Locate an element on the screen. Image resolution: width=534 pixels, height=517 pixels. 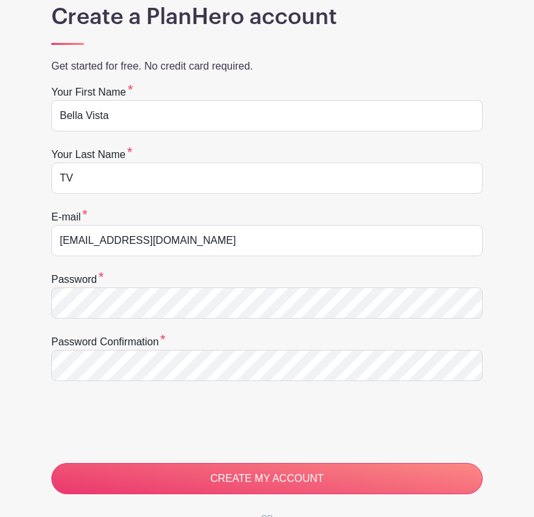
input: e.g. Smith is located at coordinates (267, 178).